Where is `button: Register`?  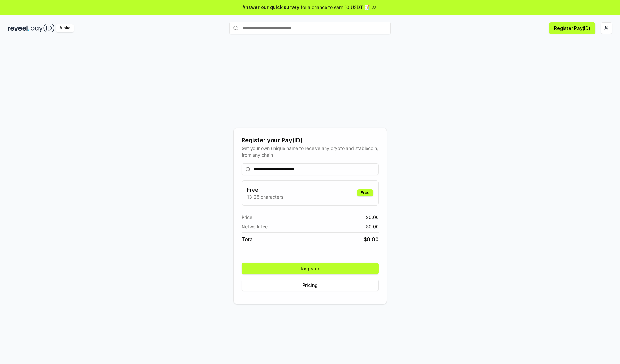 button: Register is located at coordinates (310, 269).